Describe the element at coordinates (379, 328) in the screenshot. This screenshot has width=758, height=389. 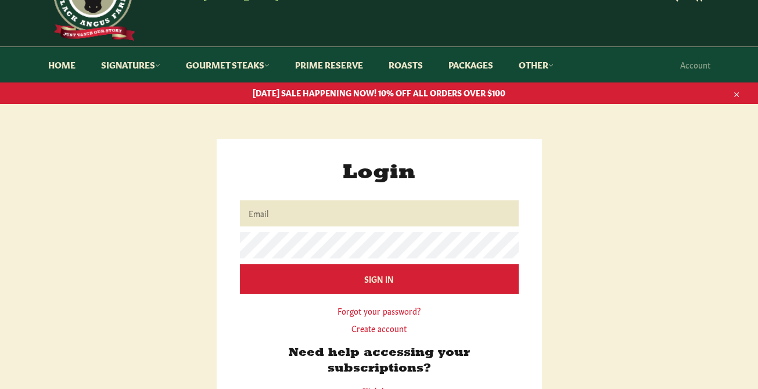
I see `a: Create account` at that location.